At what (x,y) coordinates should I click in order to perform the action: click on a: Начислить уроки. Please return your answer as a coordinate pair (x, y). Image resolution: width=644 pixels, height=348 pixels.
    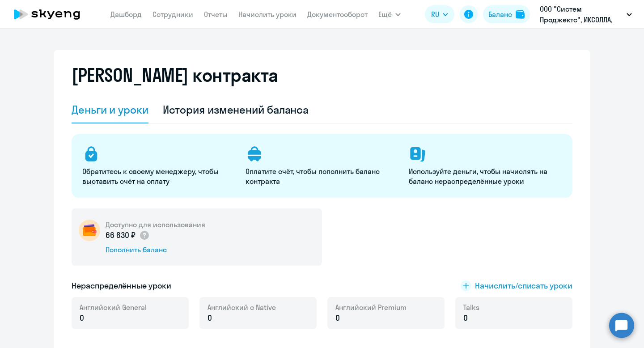
    Looking at the image, I should click on (267, 14).